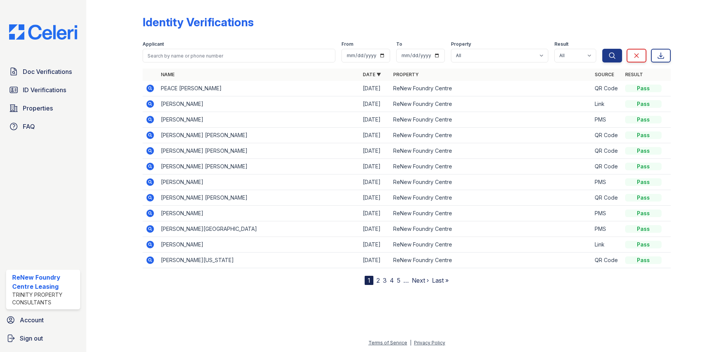 The image size is (727, 352). I want to click on div: Trinity Property Consultants, so click(45, 298).